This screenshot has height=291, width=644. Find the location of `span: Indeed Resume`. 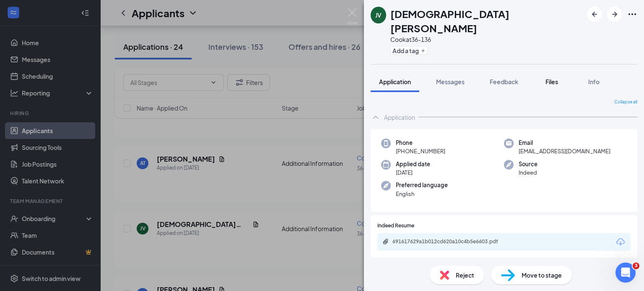

span: Indeed Resume is located at coordinates (396, 226).